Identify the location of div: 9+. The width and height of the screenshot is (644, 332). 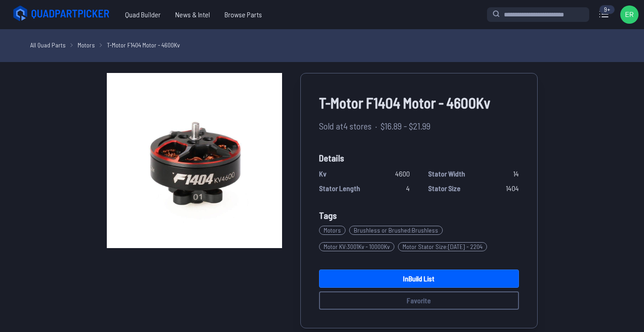
(607, 10).